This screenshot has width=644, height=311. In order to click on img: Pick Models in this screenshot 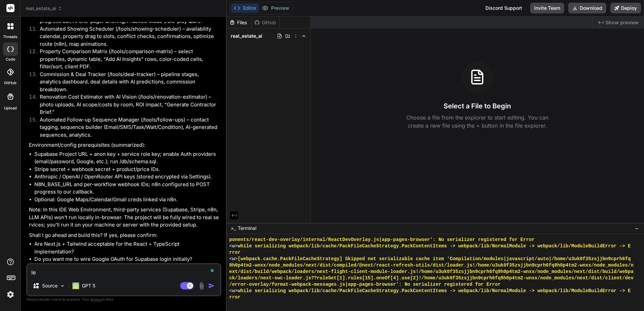, I will do `click(62, 286)`.